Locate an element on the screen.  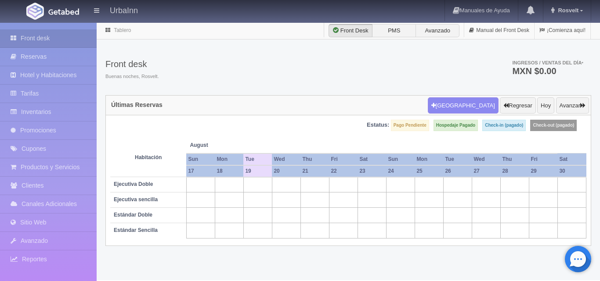
th: 30 is located at coordinates (571, 171).